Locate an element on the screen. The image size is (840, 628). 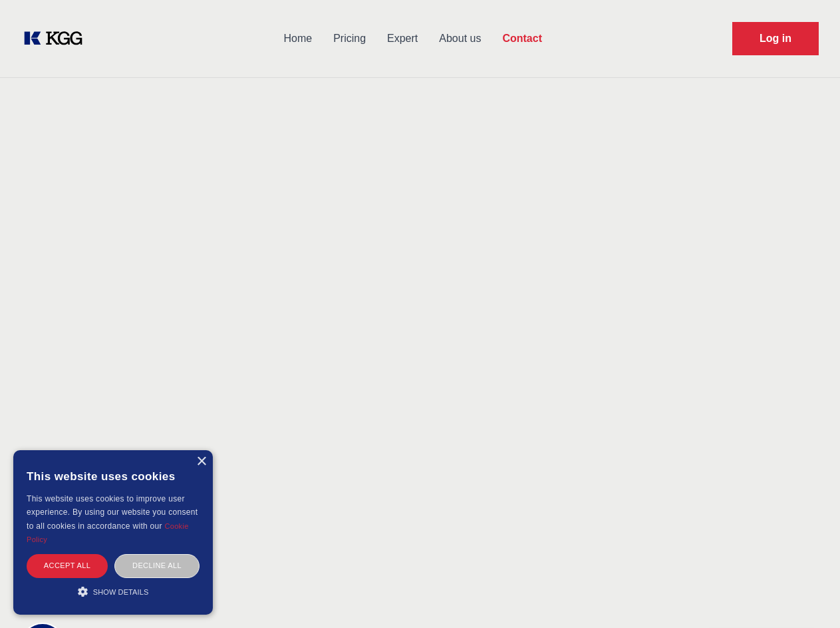
a: About us is located at coordinates (459, 39).